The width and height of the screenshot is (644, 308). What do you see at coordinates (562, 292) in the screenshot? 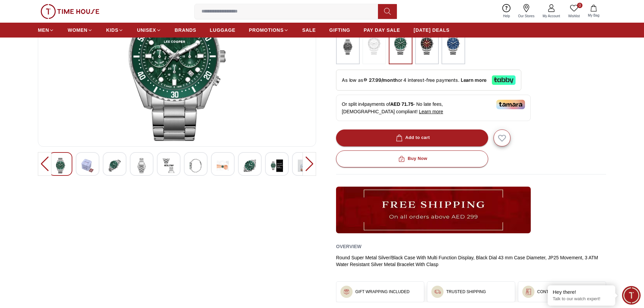
I see `h3: CONTACTLESS DELIVERY` at bounding box center [562, 292].